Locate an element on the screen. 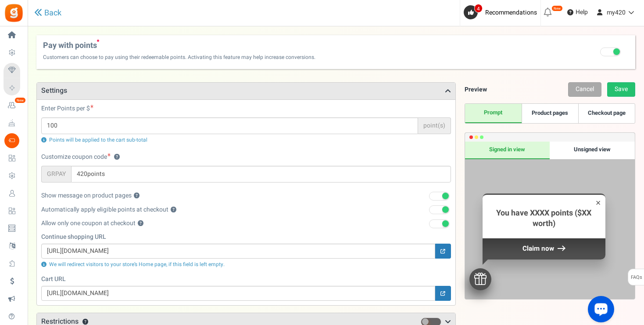 Image resolution: width=644 pixels, height=325 pixels. label: Automatically apply eligible points at checkout is located at coordinates (109, 210).